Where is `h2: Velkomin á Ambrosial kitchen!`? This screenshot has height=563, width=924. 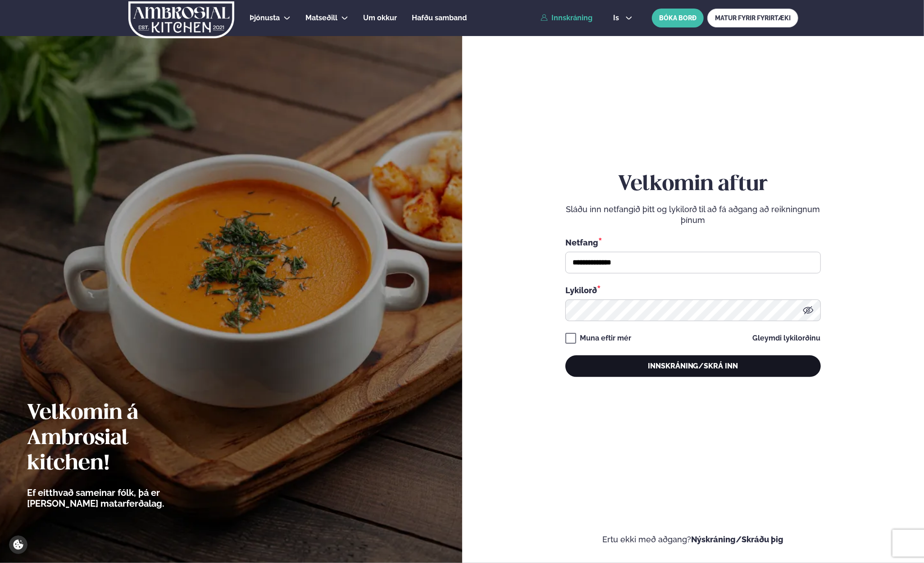 h2: Velkomin á Ambrosial kitchen! is located at coordinates (120, 439).